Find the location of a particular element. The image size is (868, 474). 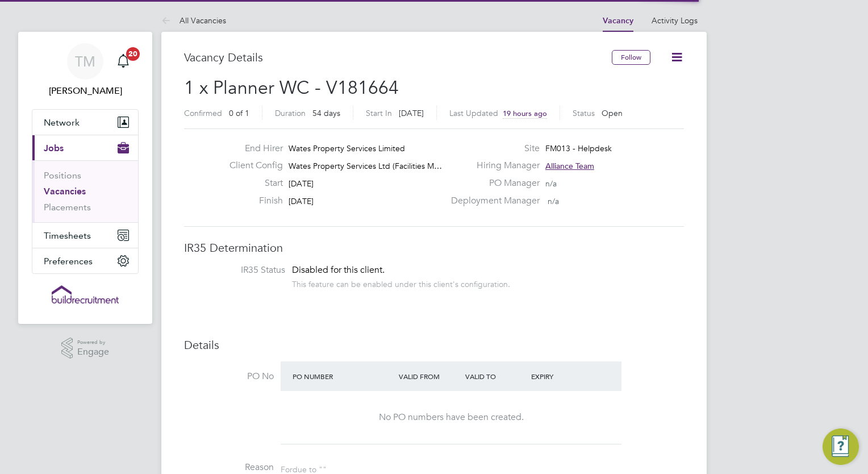

label: Duration is located at coordinates (290, 113).